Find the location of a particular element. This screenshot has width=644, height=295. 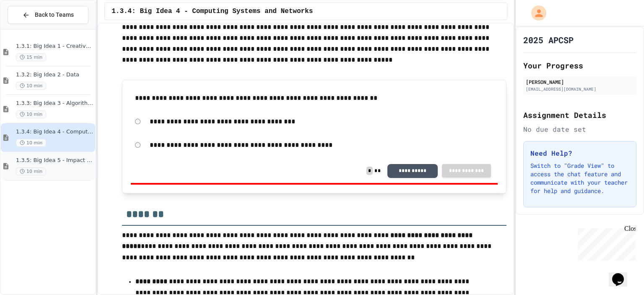

div: No due date set is located at coordinates (580, 129).